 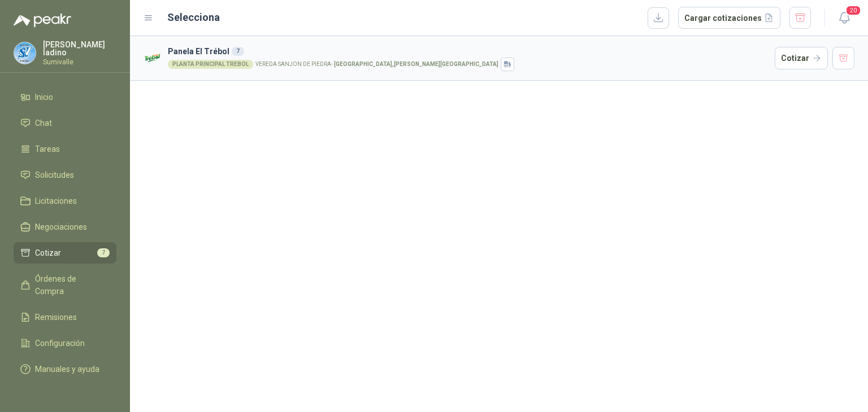 What do you see at coordinates (210, 64) in the screenshot?
I see `div: PLANTA PRINCIPAL TREBOL` at bounding box center [210, 64].